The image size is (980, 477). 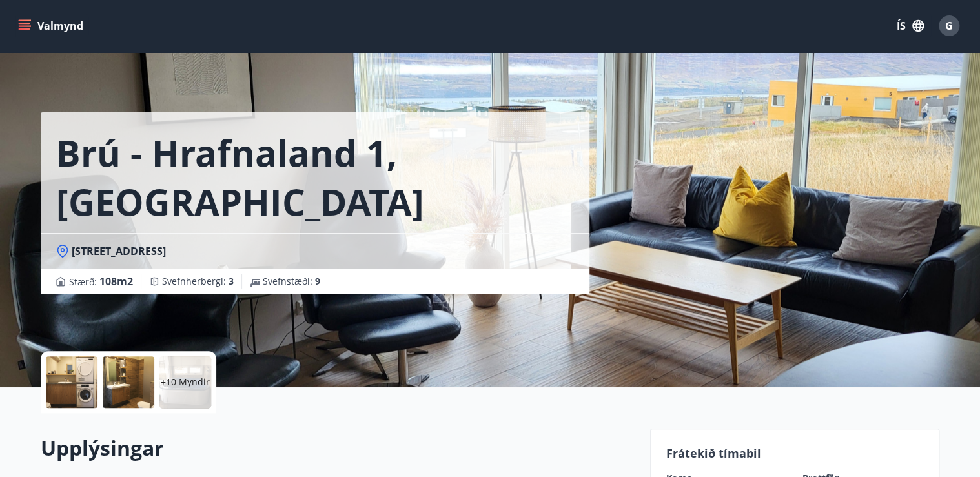 I want to click on h2: Upplýsingar, so click(x=337, y=447).